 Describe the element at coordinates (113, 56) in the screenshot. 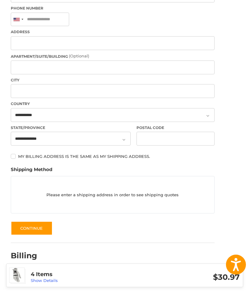

I see `label: Apartment/Suite/Building` at that location.